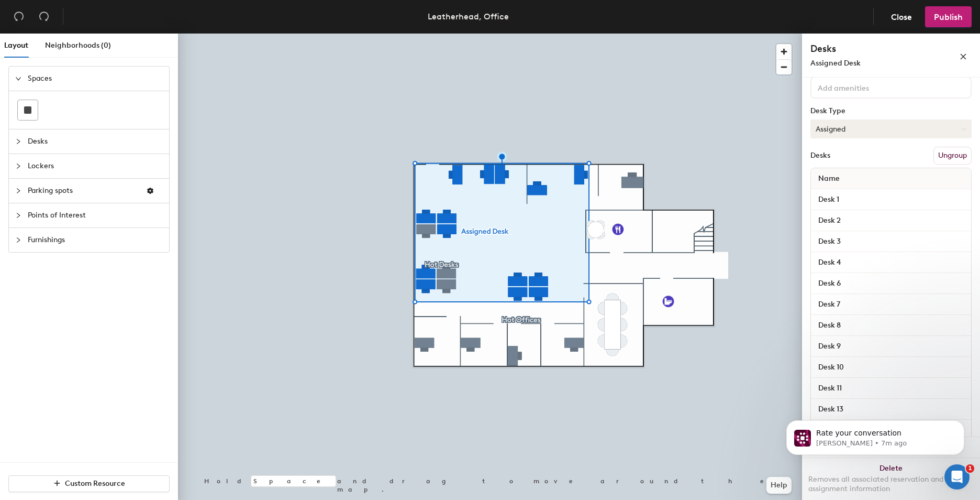 This screenshot has width=980, height=500. I want to click on button: Close, so click(901, 17).